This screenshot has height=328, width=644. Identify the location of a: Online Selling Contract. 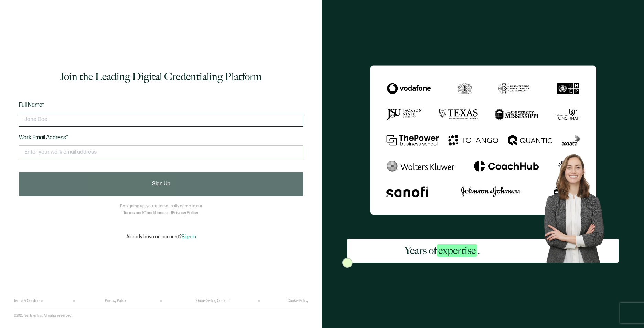
(213, 301).